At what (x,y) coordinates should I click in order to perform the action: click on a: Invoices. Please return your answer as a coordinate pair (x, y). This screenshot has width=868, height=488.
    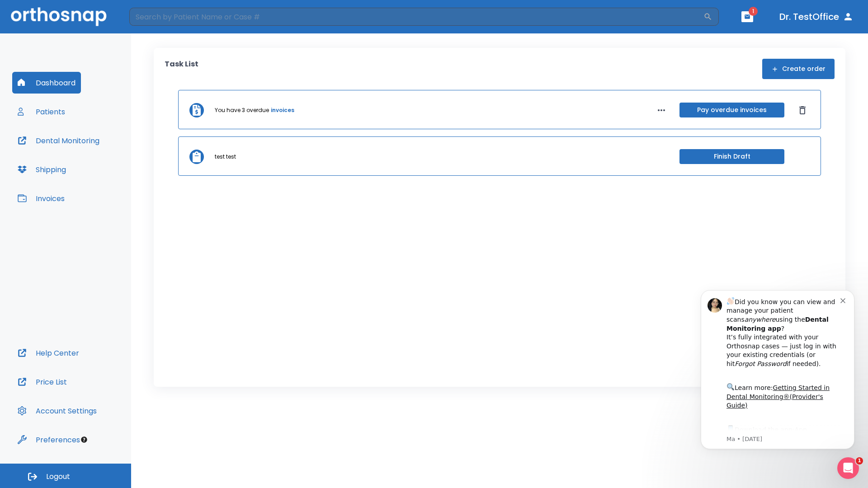
    Looking at the image, I should click on (41, 198).